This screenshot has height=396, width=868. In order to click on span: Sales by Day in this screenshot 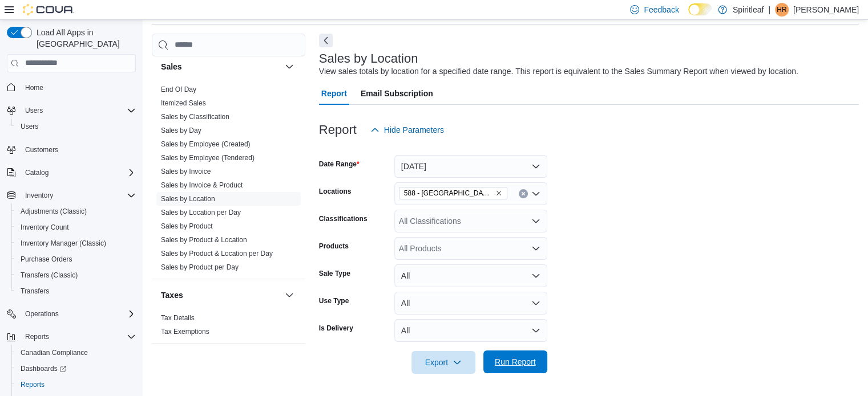, I will do `click(181, 130)`.